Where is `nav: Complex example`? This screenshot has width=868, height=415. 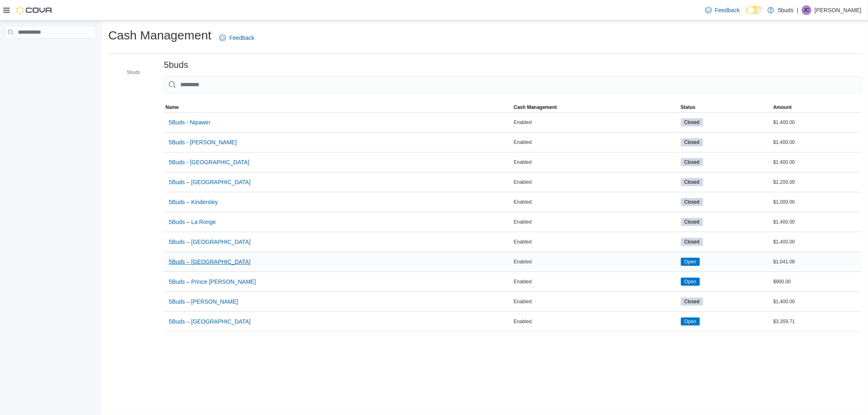 nav: Complex example is located at coordinates (50, 50).